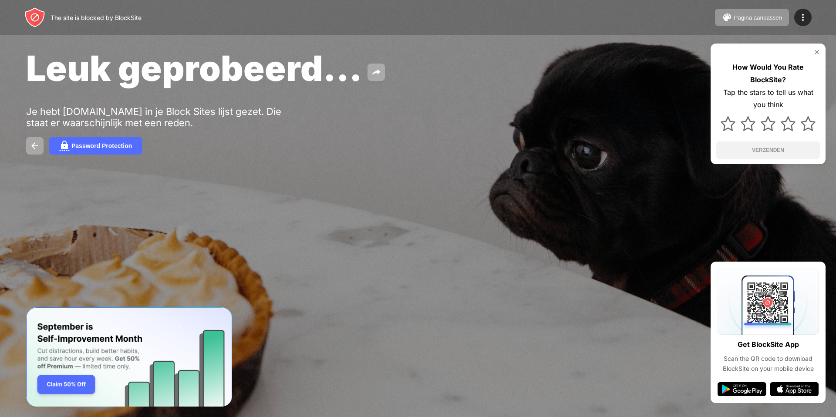  Describe the element at coordinates (376, 72) in the screenshot. I see `img: share.svg` at that location.